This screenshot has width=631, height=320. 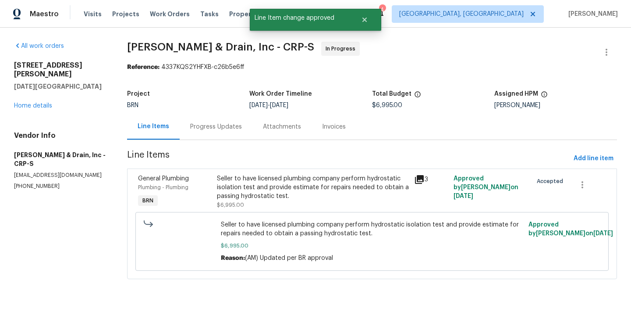 I want to click on span: The hpm assigned to this work order., so click(x=544, y=96).